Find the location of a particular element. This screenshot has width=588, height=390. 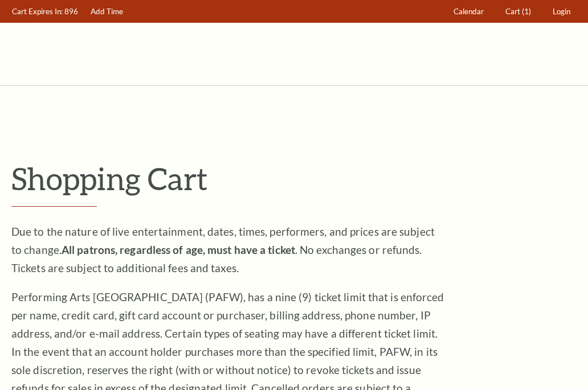

a: Login is located at coordinates (562, 11).